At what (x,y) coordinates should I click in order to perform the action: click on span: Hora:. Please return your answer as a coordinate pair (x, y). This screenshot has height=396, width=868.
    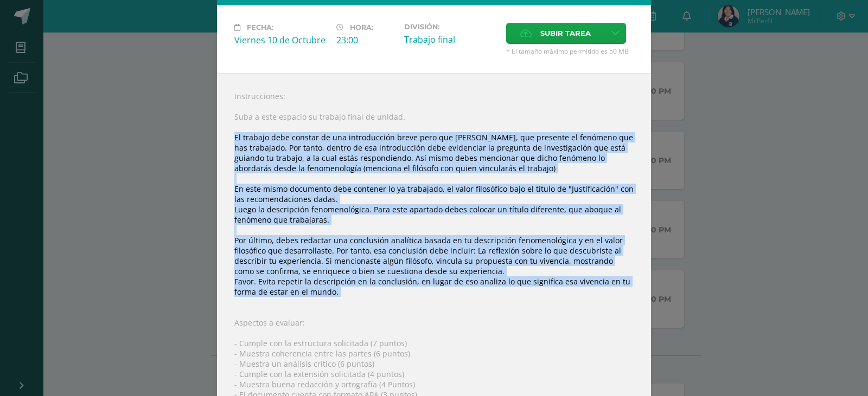
    Looking at the image, I should click on (361, 27).